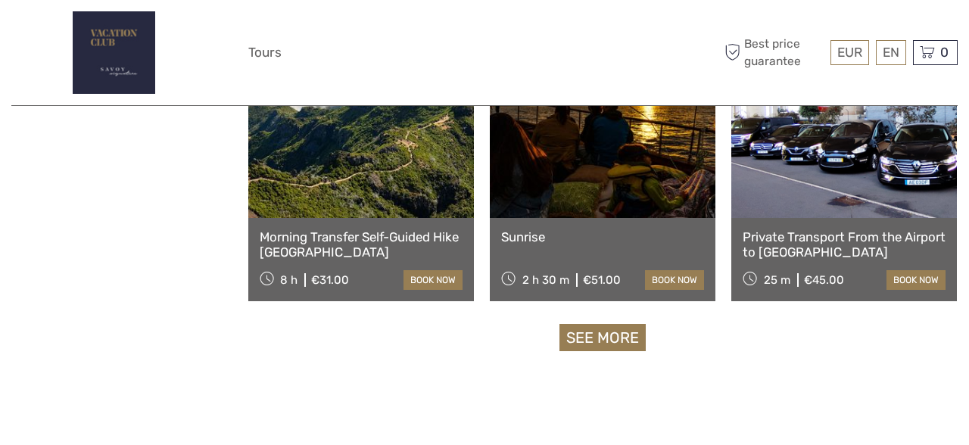 The width and height of the screenshot is (969, 445). Describe the element at coordinates (114, 52) in the screenshot. I see `img: 3285-50543be5-8323-43bf-9ee5-d3f46c372491_logo_big.jpg` at that location.